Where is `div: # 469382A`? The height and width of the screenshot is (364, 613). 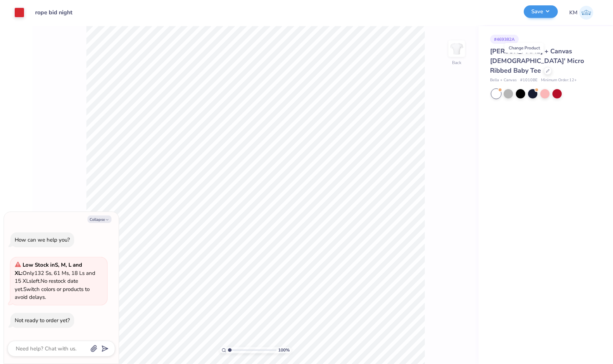 div: # 469382A is located at coordinates (504, 39).